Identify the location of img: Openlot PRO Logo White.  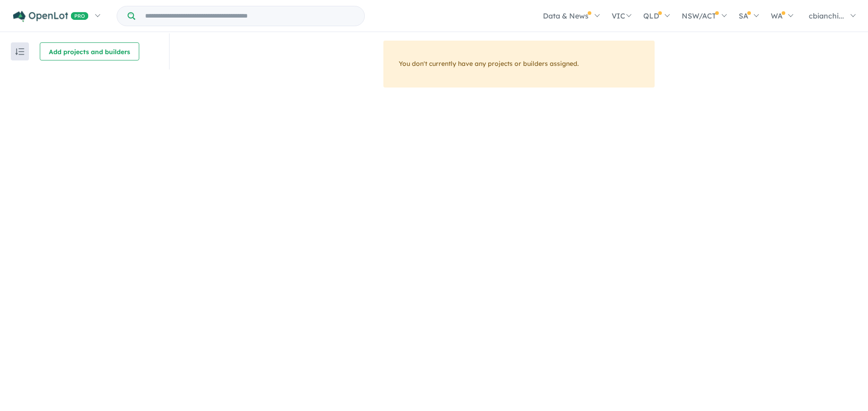
(51, 16).